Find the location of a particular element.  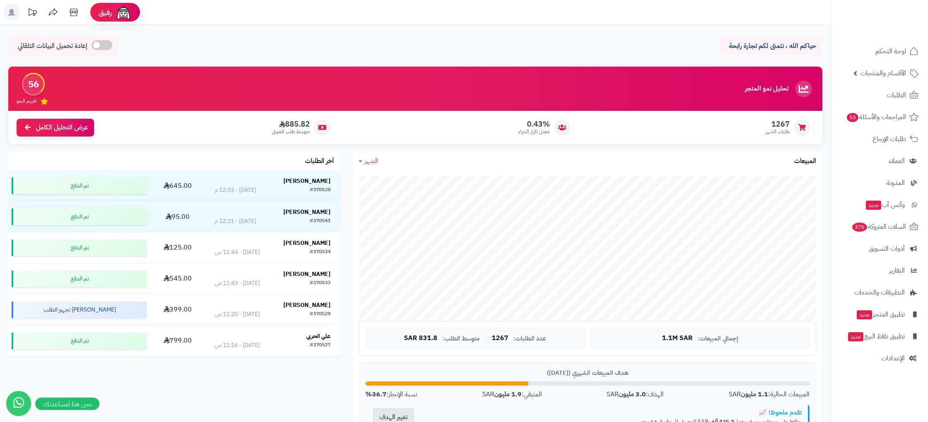

span: المدونة is located at coordinates (895, 183).